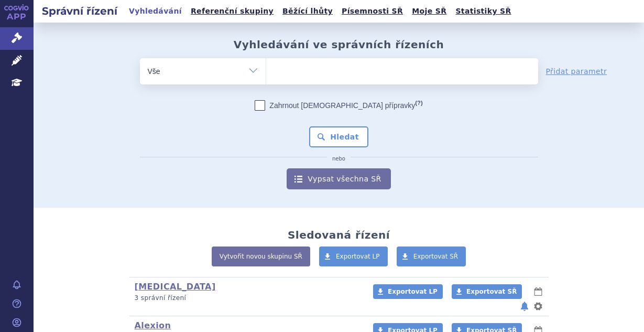 This screenshot has height=332, width=644. Describe the element at coordinates (232, 11) in the screenshot. I see `a: Referenční skupiny` at that location.